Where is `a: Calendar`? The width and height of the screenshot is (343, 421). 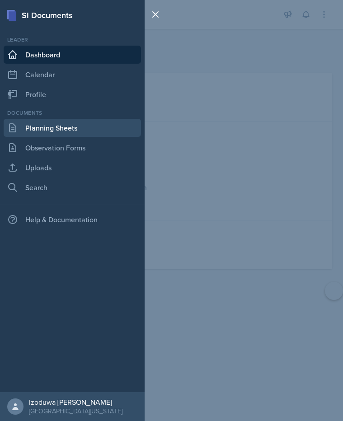 a: Calendar is located at coordinates (72, 75).